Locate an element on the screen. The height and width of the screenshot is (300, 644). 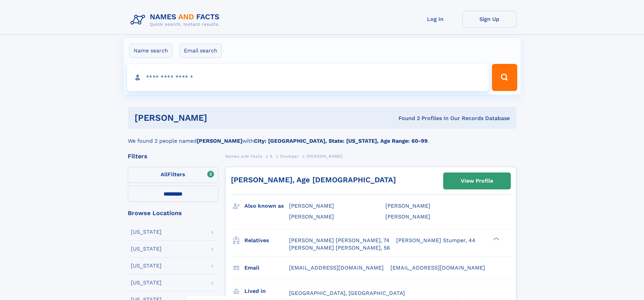
h3: Relatives is located at coordinates (267, 240).